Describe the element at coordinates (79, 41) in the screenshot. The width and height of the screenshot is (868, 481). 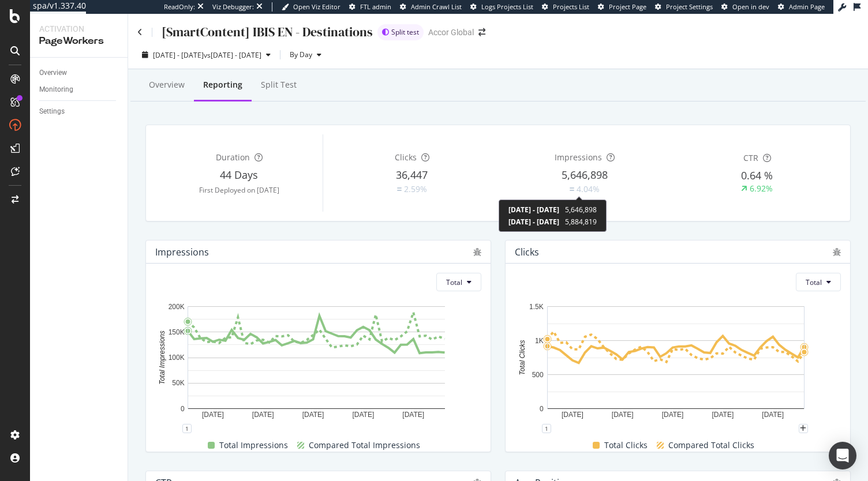
I see `div: PageWorkers` at that location.